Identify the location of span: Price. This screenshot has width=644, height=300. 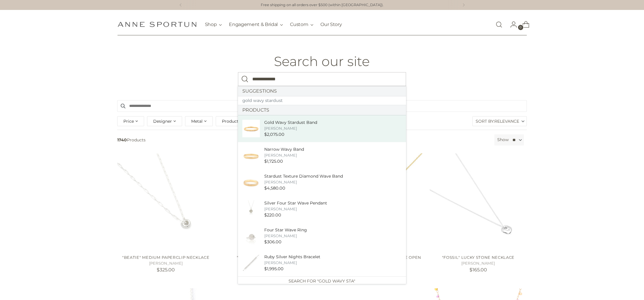
(128, 121).